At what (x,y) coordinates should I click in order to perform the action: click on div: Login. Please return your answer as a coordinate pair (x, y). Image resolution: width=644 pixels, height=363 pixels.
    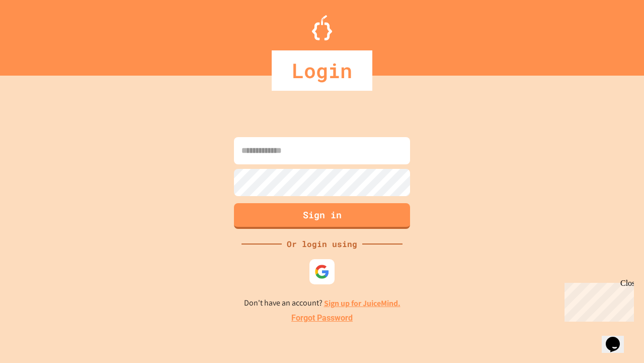
    Looking at the image, I should click on (322, 71).